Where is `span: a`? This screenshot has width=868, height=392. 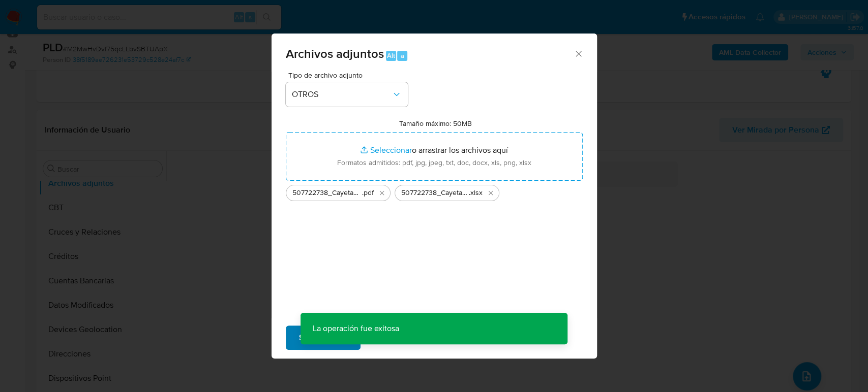
span: a is located at coordinates (402, 55).